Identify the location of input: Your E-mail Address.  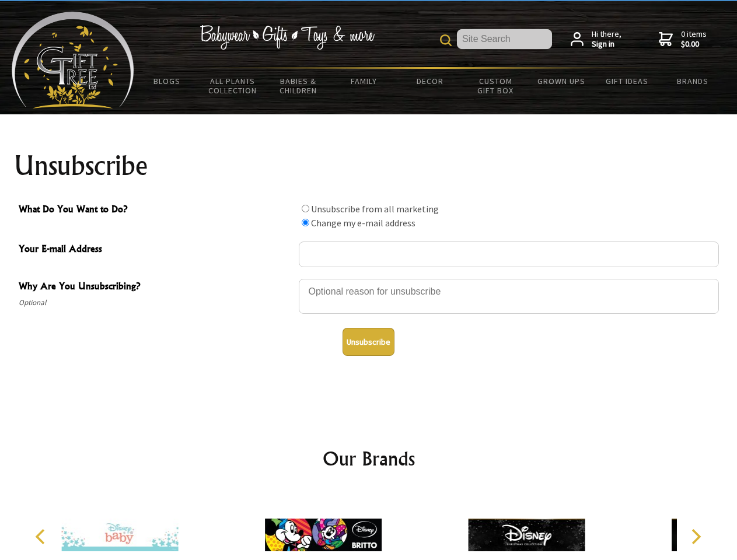
(509, 255).